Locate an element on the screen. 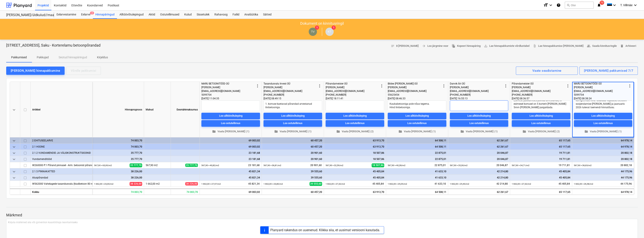 Image resolution: width=644 pixels, height=238 pixels. div: Alltöövõtulepingud is located at coordinates (132, 15).